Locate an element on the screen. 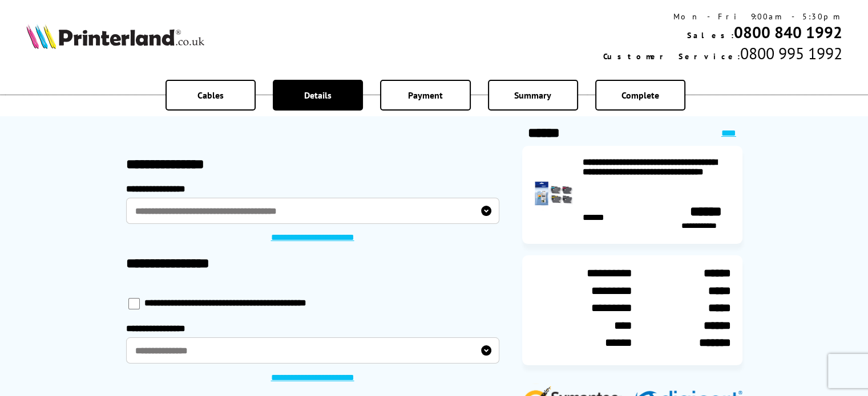  div: Mon - Fri 9:00am - 5:30pm is located at coordinates (722, 16).